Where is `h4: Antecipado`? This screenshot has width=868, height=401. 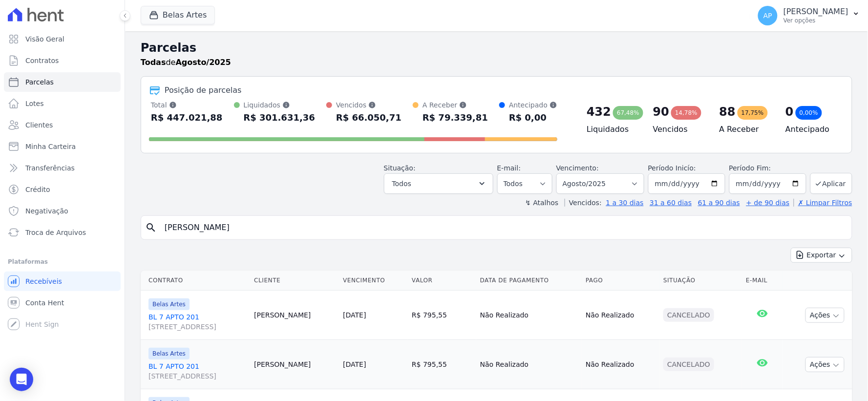 h4: Antecipado is located at coordinates (811, 130).